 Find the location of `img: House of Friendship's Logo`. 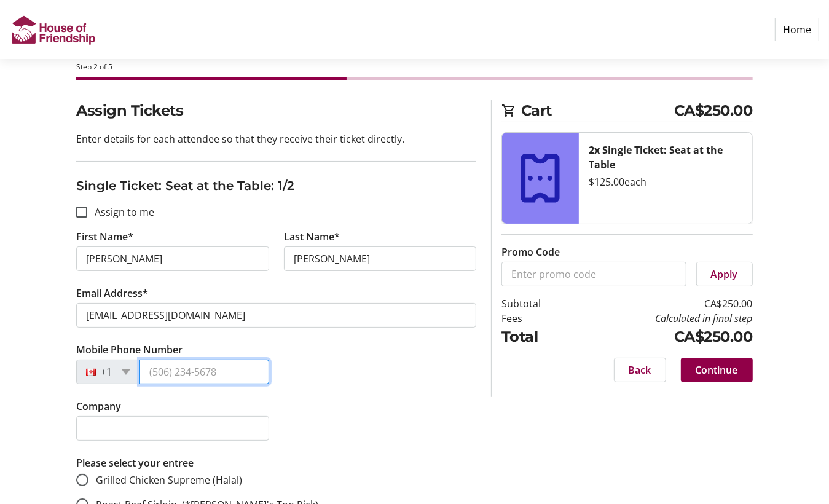

img: House of Friendship's Logo is located at coordinates (54, 29).